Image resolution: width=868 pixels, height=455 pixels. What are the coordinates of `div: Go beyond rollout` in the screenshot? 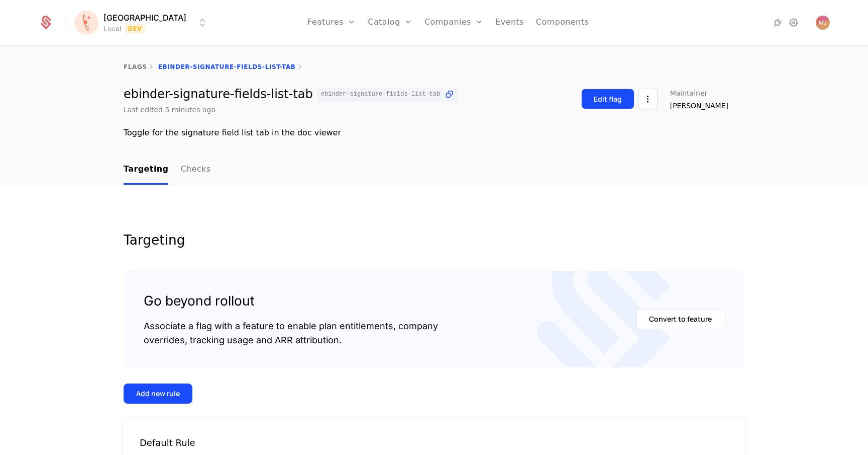 It's located at (291, 300).